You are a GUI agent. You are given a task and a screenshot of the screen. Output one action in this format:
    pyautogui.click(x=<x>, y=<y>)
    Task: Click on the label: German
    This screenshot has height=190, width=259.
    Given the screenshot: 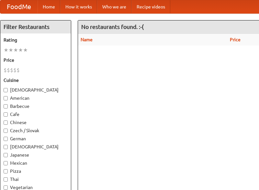 What is the action you would take?
    pyautogui.click(x=36, y=138)
    